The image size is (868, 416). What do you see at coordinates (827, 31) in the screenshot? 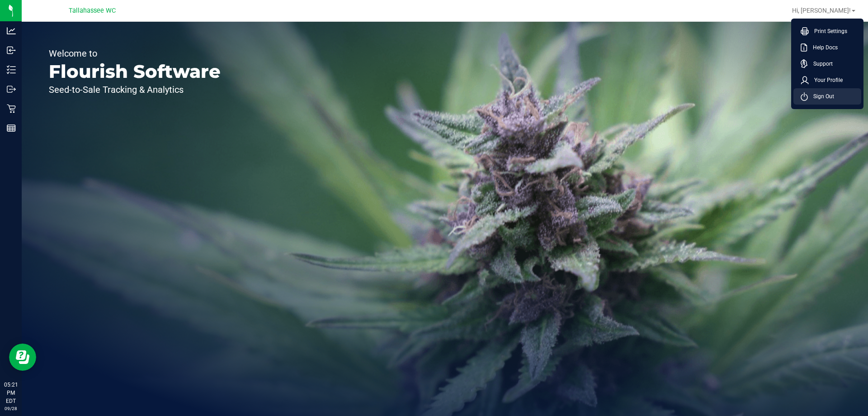
I see `span: Print Settings` at bounding box center [827, 31].